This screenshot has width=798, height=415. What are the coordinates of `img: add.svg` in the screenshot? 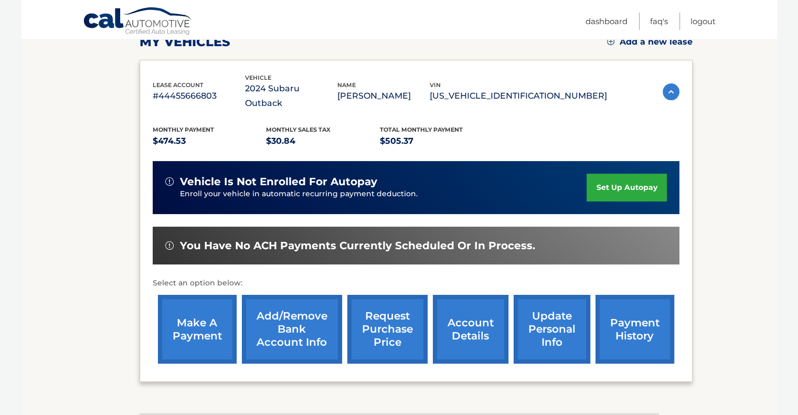 It's located at (611, 41).